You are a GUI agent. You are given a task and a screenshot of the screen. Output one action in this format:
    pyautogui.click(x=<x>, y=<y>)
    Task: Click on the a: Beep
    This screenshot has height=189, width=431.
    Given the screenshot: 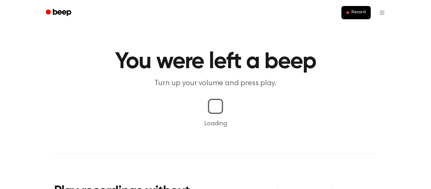 What is the action you would take?
    pyautogui.click(x=59, y=13)
    